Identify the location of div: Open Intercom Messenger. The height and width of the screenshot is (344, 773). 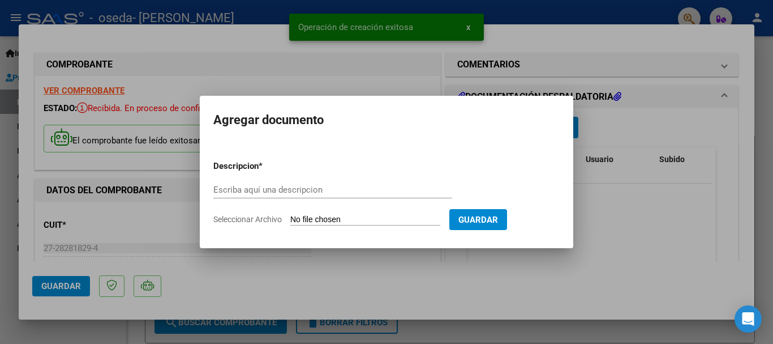
(749, 319).